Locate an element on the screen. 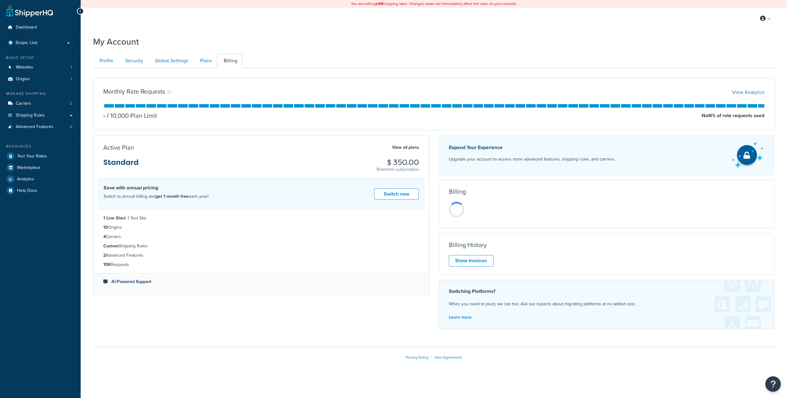 This screenshot has width=787, height=398. strong: 1 Live Site is located at coordinates (113, 218).